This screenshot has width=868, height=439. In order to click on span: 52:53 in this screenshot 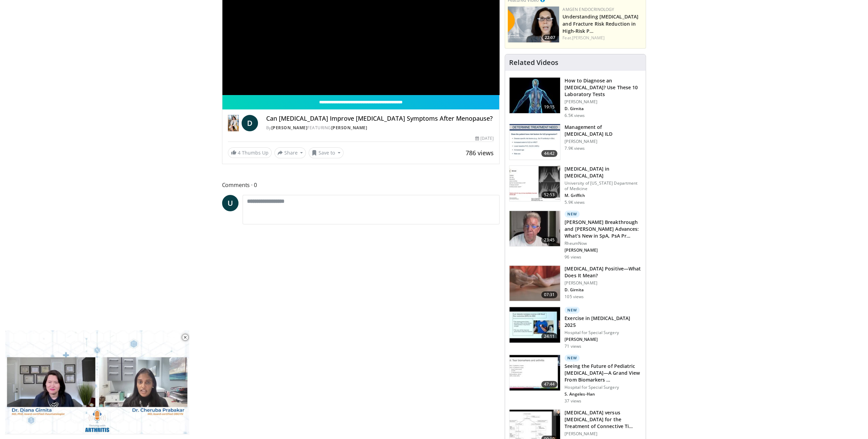, I will do `click(549, 195)`.